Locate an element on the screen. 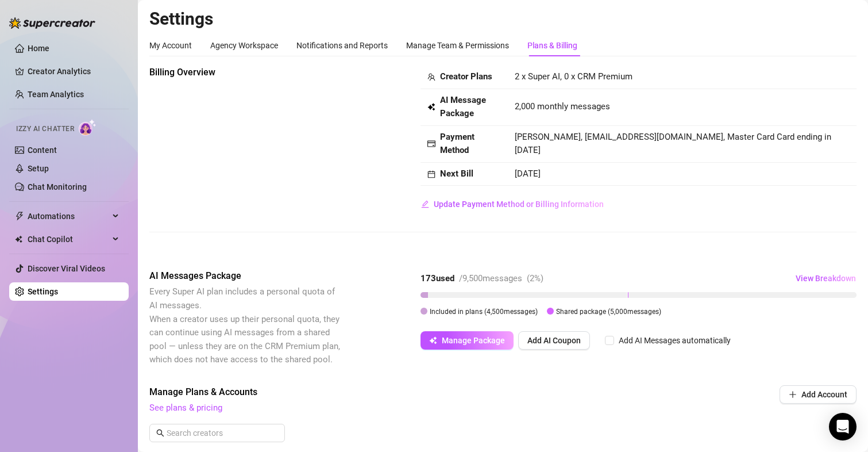 This screenshot has width=868, height=452. span: View Breakdown is located at coordinates (825, 278).